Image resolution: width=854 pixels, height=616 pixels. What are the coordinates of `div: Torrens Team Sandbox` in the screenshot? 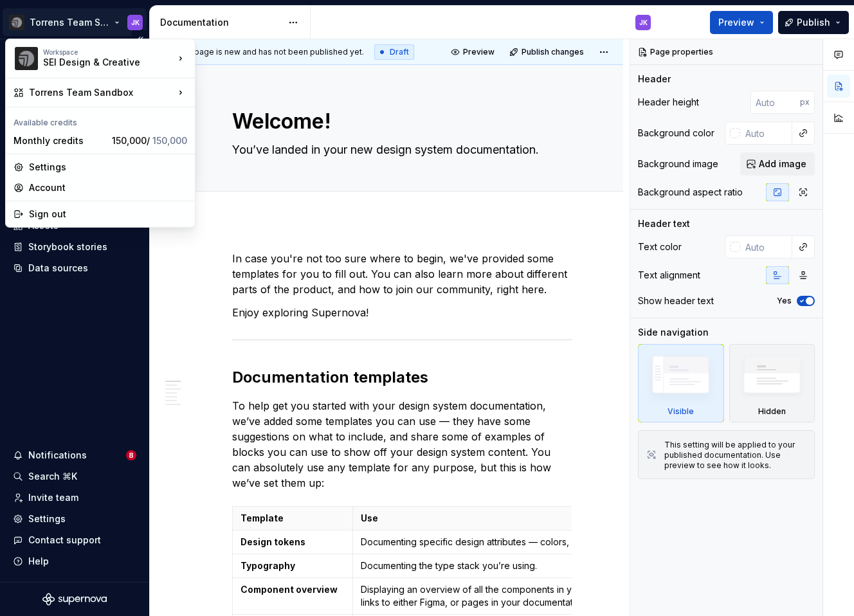 It's located at (101, 93).